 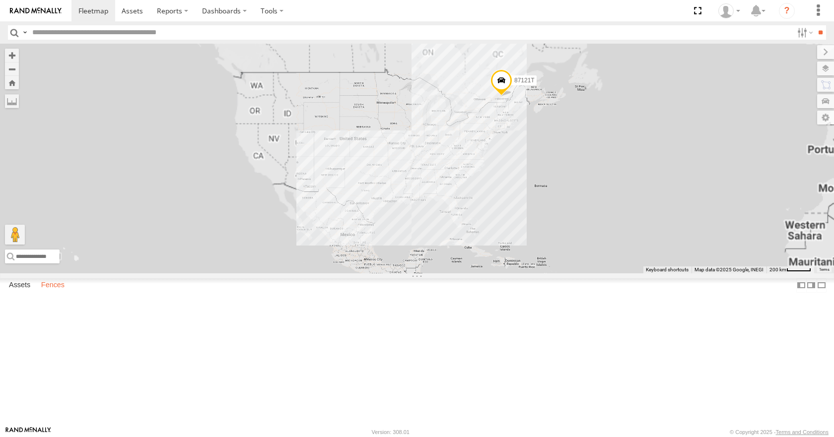 What do you see at coordinates (28, 432) in the screenshot?
I see `a: Visit our Website` at bounding box center [28, 432].